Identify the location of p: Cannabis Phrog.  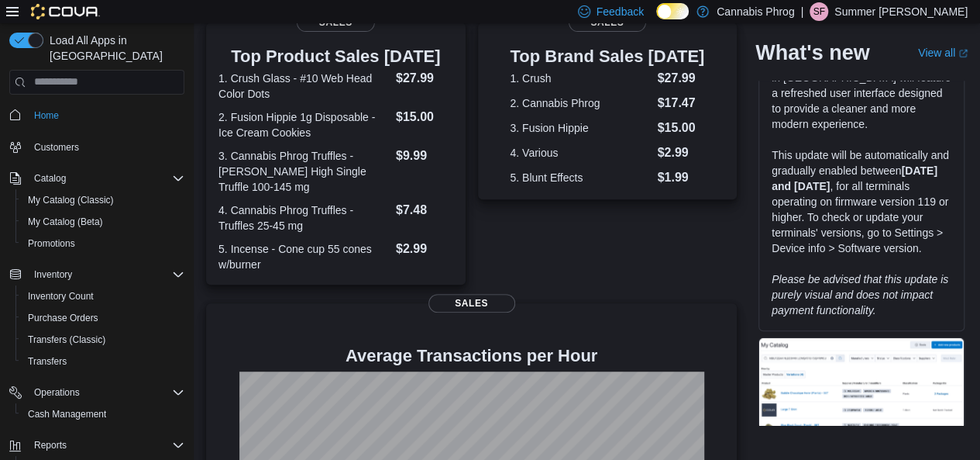
(755, 11).